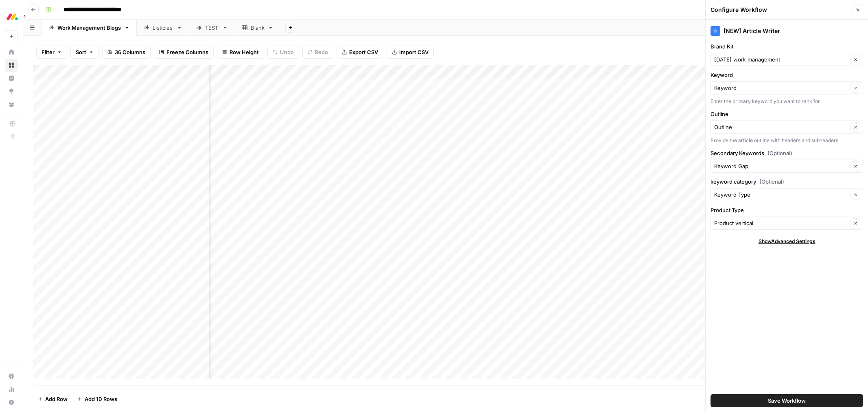  I want to click on button: Add 10 Rows, so click(97, 399).